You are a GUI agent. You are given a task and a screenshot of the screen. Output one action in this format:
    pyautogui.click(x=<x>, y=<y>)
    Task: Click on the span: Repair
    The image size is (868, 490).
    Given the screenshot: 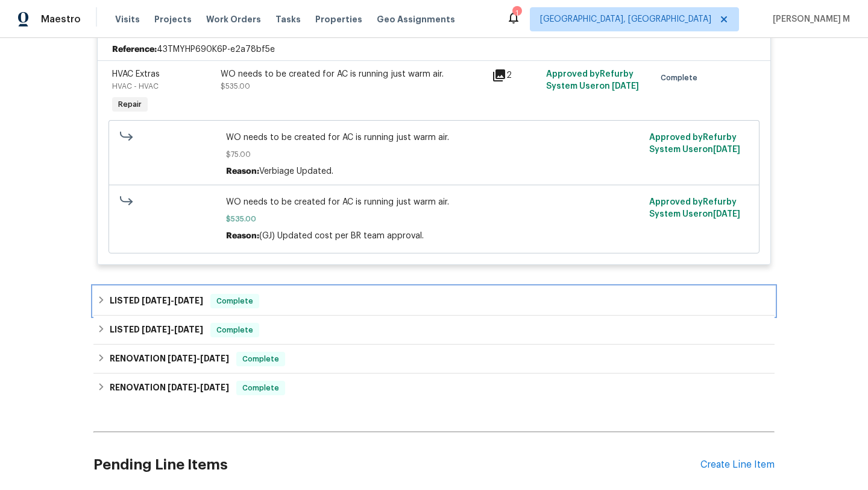 What is the action you would take?
    pyautogui.click(x=130, y=104)
    